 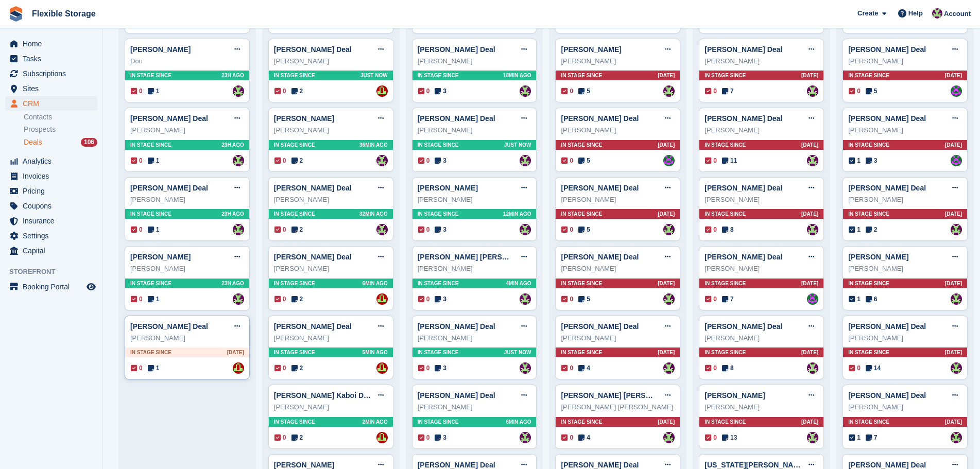 What do you see at coordinates (60, 117) in the screenshot?
I see `a: Contacts` at bounding box center [60, 117].